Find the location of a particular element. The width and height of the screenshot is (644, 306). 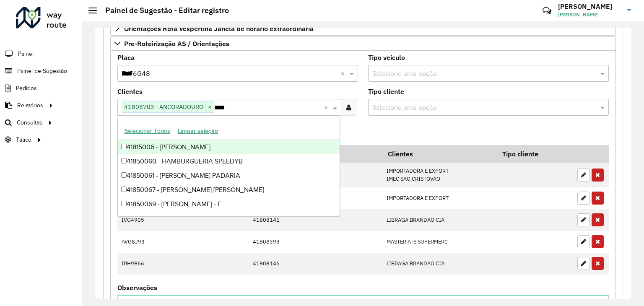

th: Clientes is located at coordinates (439, 154).